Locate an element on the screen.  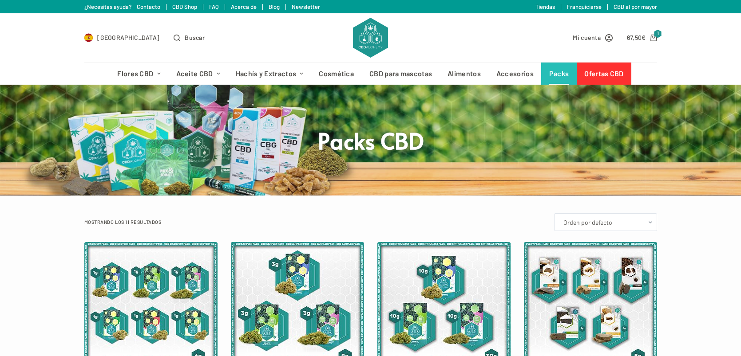
button: Abrir formulario de búsqueda is located at coordinates (189, 37).